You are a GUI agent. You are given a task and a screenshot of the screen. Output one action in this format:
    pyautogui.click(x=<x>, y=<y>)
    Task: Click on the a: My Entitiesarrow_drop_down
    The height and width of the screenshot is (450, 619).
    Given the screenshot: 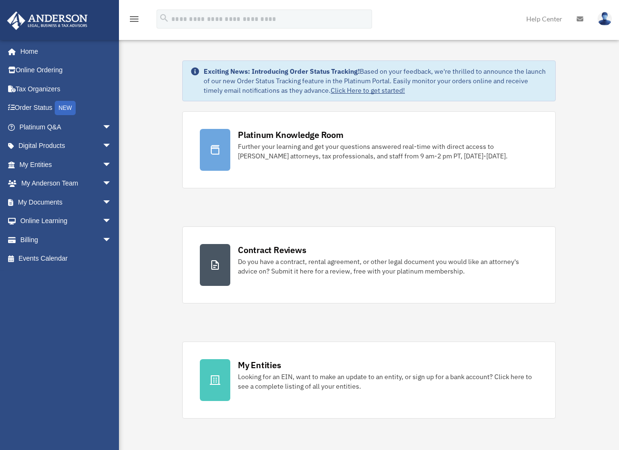 What is the action you would take?
    pyautogui.click(x=66, y=165)
    